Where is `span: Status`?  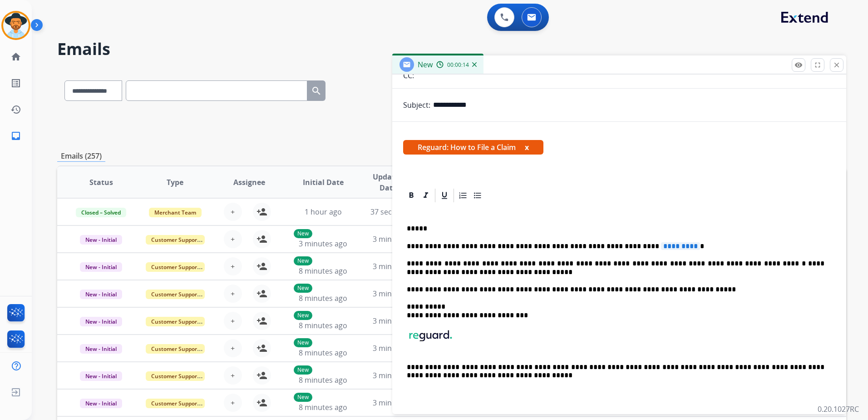 span: Status is located at coordinates (101, 182).